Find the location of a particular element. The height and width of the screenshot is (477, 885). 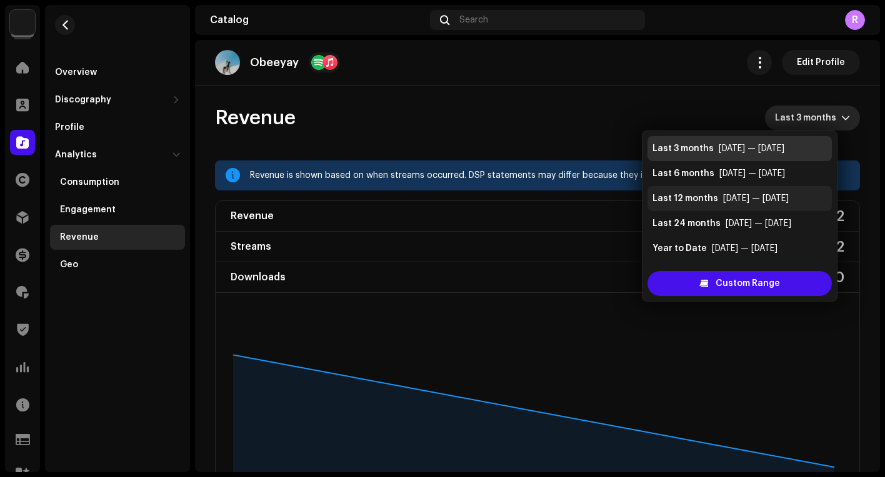

re-m-nav-item: Engagement is located at coordinates (117, 210).